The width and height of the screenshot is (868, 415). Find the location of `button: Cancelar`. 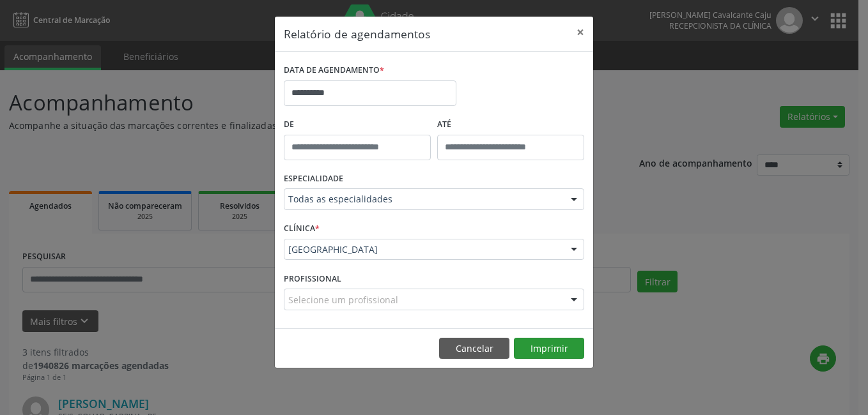

button: Cancelar is located at coordinates (474, 349).